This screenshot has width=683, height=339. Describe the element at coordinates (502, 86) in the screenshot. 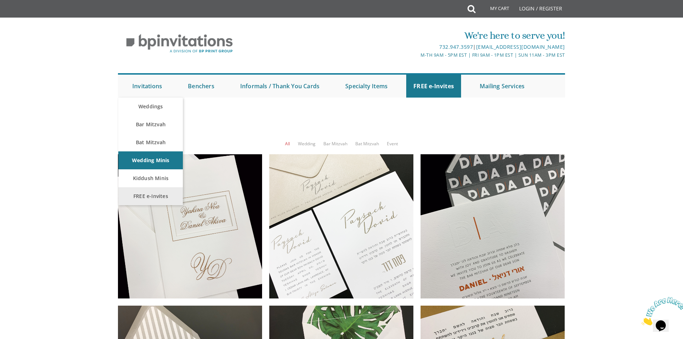

I see `a: Mailing Services` at that location.